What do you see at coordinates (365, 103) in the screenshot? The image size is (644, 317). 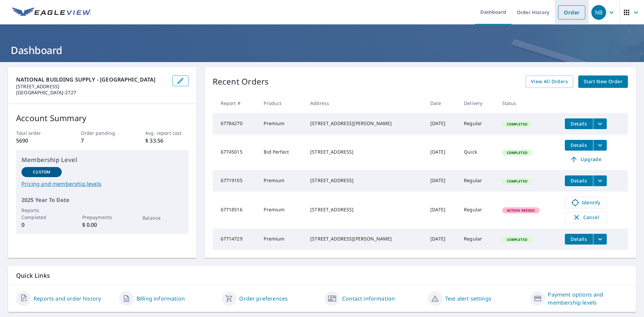 I see `th: Address` at bounding box center [365, 103].